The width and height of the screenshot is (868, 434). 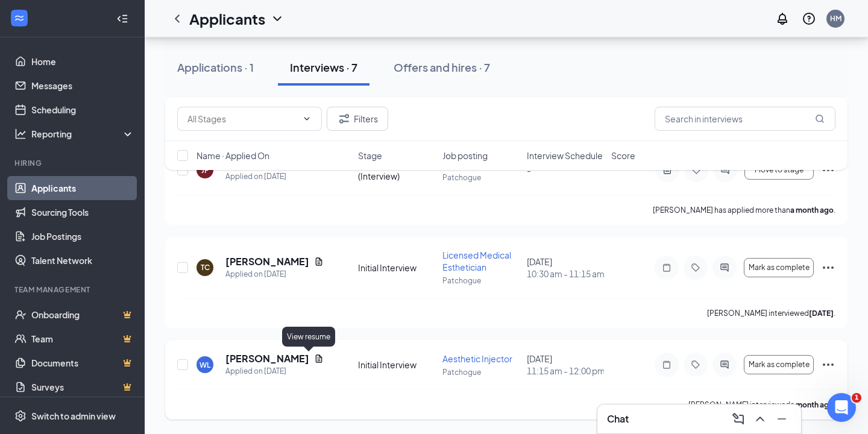 What do you see at coordinates (358, 119) in the screenshot?
I see `button: Filter Filters` at bounding box center [358, 119].